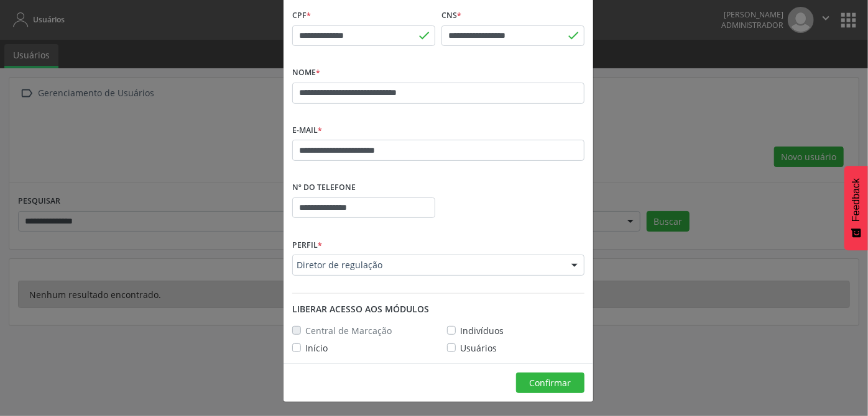 The height and width of the screenshot is (416, 868). Describe the element at coordinates (348, 331) in the screenshot. I see `label: Central de Marcação` at that location.